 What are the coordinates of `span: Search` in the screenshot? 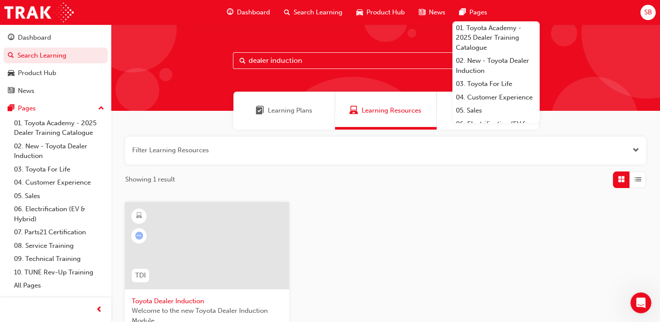 It's located at (243, 61).